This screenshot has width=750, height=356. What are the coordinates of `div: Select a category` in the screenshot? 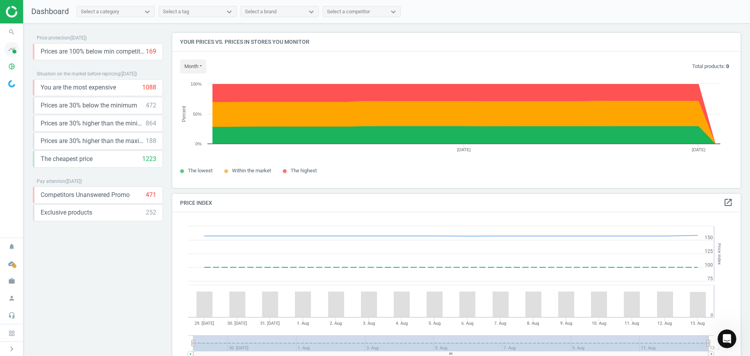 It's located at (100, 12).